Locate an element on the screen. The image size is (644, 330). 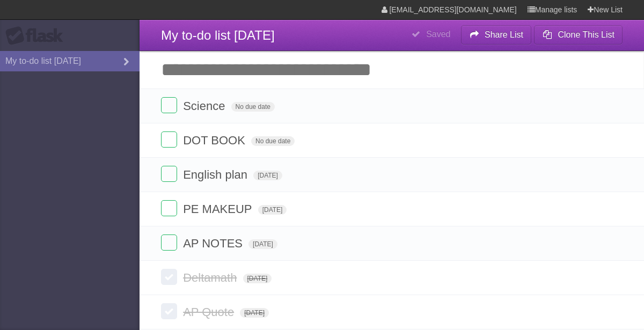
b: Share List is located at coordinates (504, 34).